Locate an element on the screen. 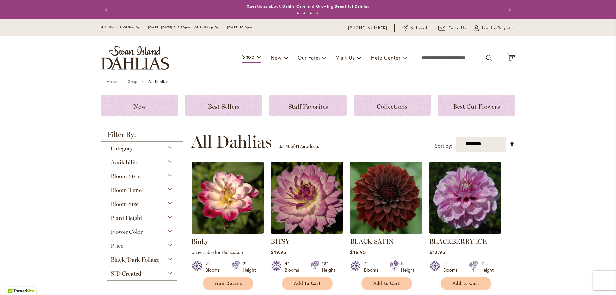  strong: All Dahlias is located at coordinates (158, 81).